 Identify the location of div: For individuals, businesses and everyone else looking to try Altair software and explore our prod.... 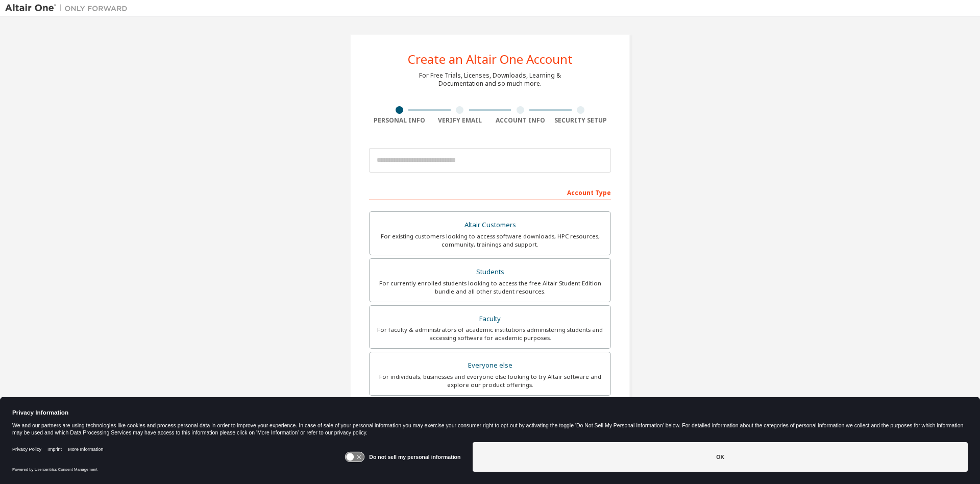
(490, 381).